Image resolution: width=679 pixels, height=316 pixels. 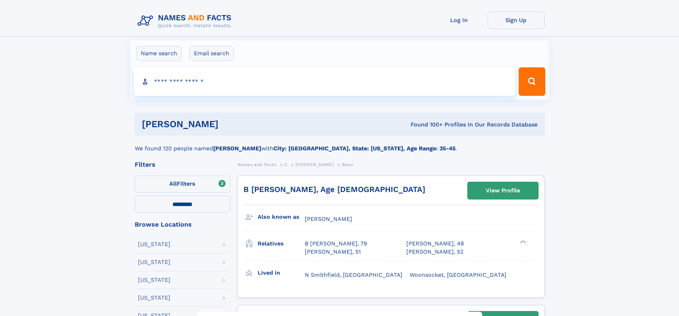 What do you see at coordinates (281, 273) in the screenshot?
I see `h3: Lived in` at bounding box center [281, 273].